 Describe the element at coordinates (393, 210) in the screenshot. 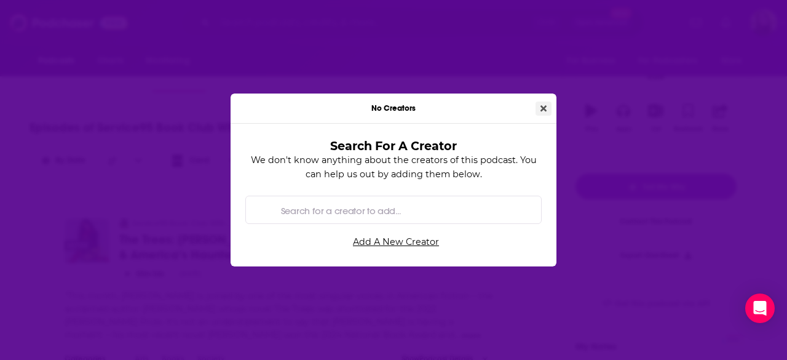

I see `div: Search by entity type` at that location.